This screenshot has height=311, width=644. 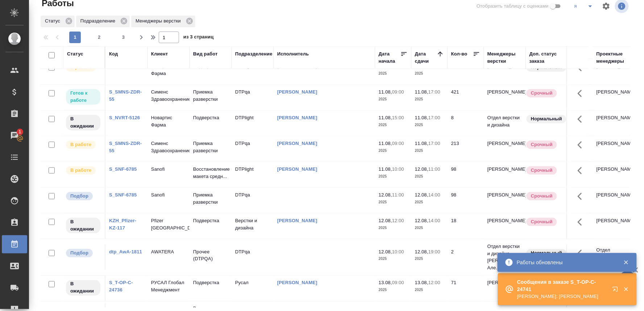 I want to click on div: Проектные менеджеры, so click(x=614, y=58).